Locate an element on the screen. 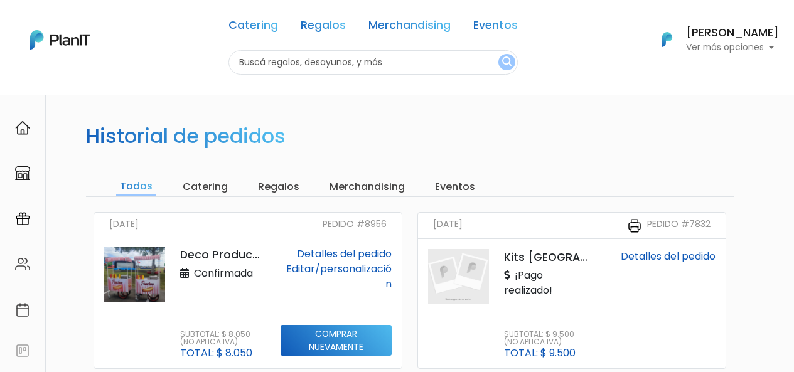 This screenshot has height=372, width=794. p: ¡Pago realizado! is located at coordinates (547, 283).